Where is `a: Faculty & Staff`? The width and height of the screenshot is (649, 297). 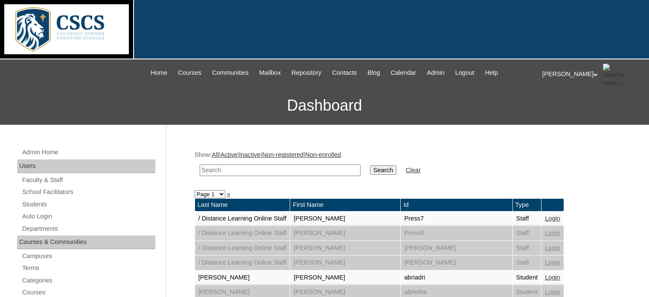 a: Faculty & Staff is located at coordinates (88, 180).